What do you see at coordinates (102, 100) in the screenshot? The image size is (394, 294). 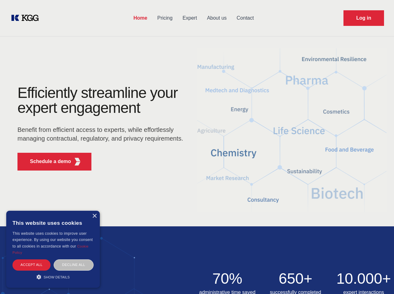 I see `h1: Efficiently streamline your expert engagement` at bounding box center [102, 100].